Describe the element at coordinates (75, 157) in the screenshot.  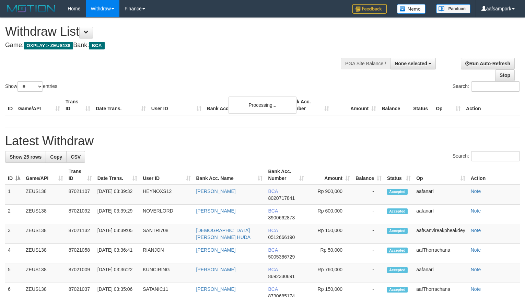
I see `a: CSV` at that location.